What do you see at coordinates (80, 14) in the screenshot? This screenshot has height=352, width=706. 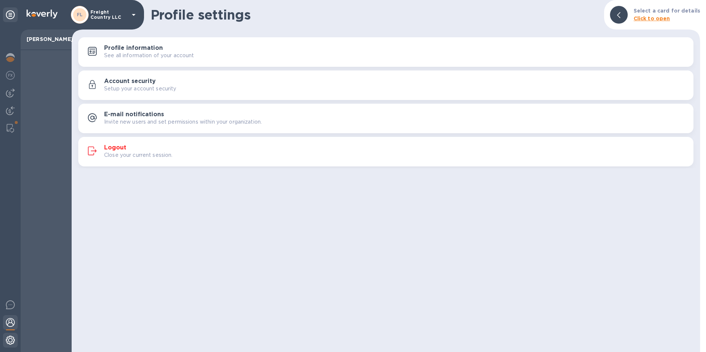 I see `b: FL` at bounding box center [80, 14].